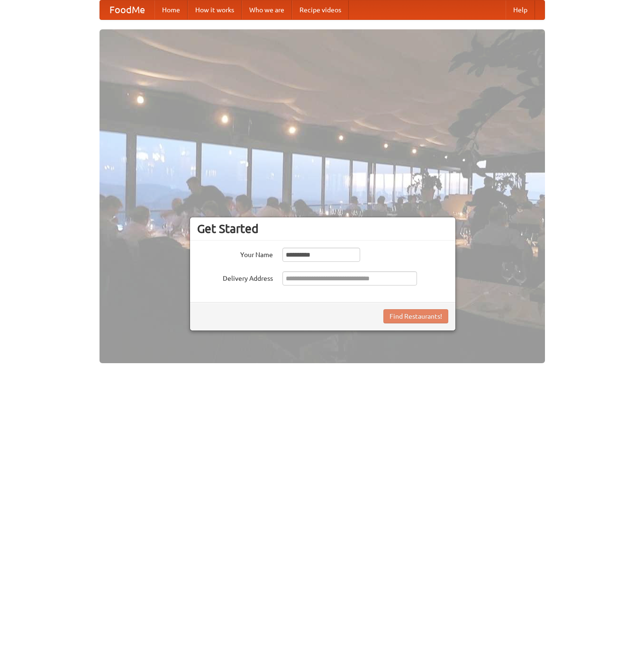 The image size is (644, 670). Describe the element at coordinates (127, 10) in the screenshot. I see `a: FoodMe` at that location.